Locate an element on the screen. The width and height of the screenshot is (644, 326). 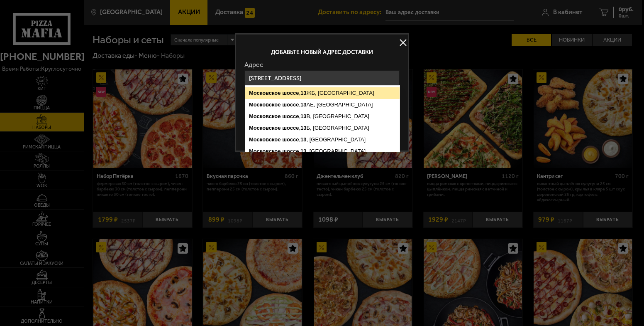
label: Адрес is located at coordinates (322, 65).